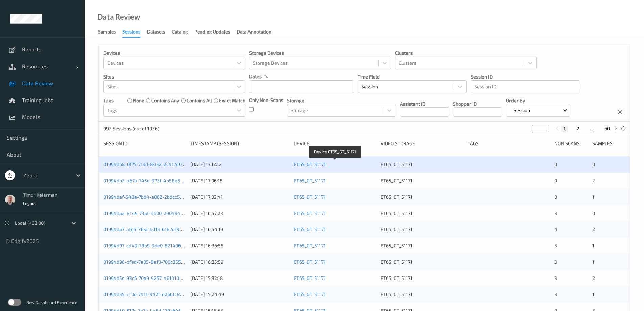 This screenshot has width=644, height=311. What do you see at coordinates (175, 77) in the screenshot?
I see `p: Sites` at bounding box center [175, 77].